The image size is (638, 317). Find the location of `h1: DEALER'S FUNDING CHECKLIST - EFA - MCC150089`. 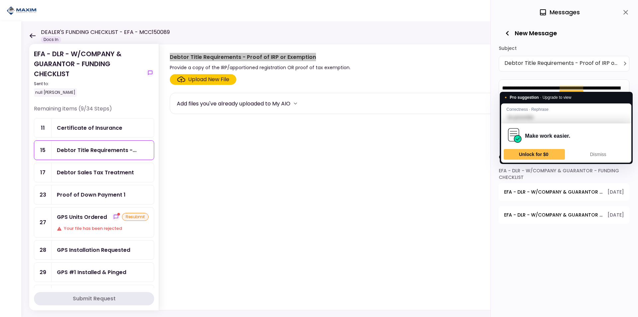

h1: DEALER'S FUNDING CHECKLIST - EFA - MCC150089 is located at coordinates (105, 32).